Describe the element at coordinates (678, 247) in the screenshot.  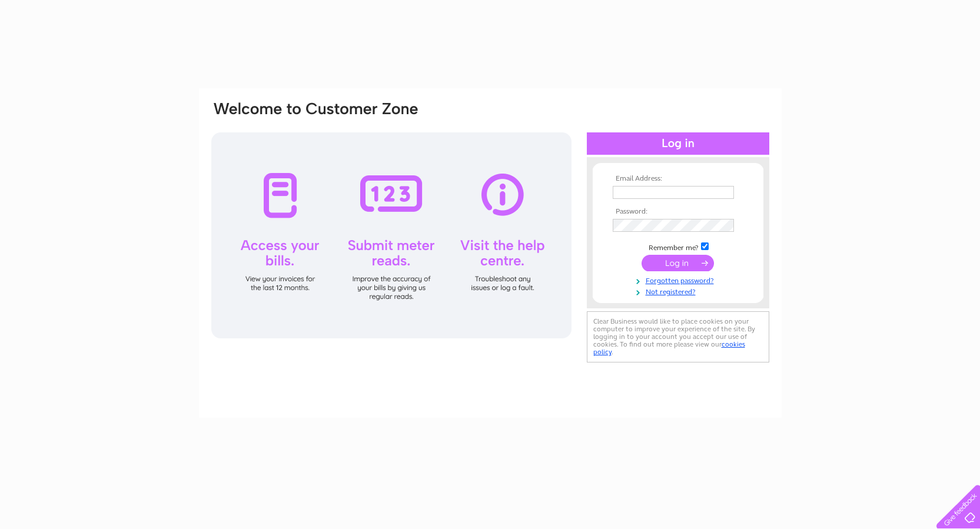
I see `td: Remember me?` at that location.